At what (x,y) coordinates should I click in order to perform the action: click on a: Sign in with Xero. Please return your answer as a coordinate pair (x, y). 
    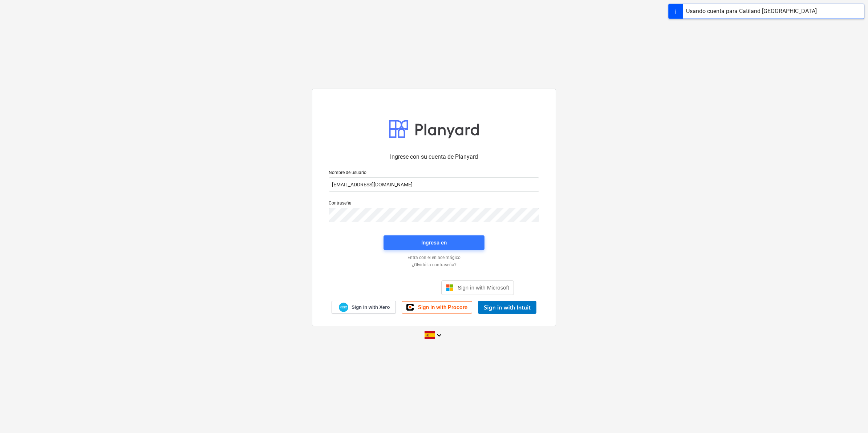
    Looking at the image, I should click on (364, 307).